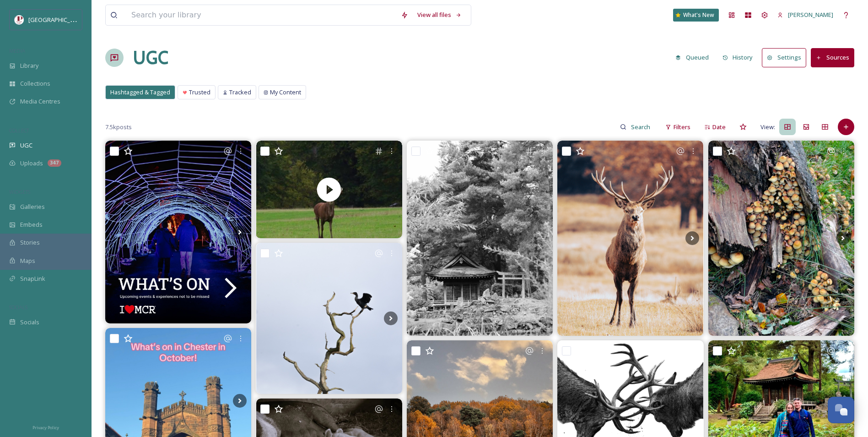  I want to click on img: thumbnail, so click(329, 189).